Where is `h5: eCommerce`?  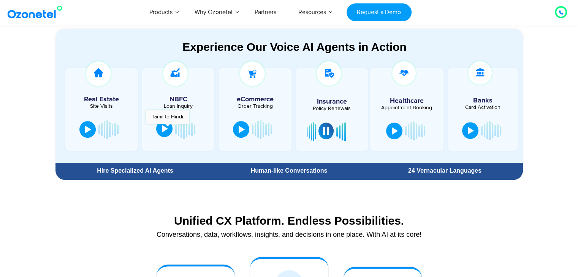
h5: eCommerce is located at coordinates (255, 100).